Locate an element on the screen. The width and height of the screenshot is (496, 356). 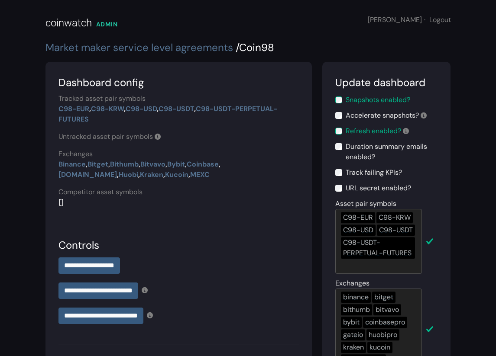
label: Accelerate snapshots? is located at coordinates (386, 116).